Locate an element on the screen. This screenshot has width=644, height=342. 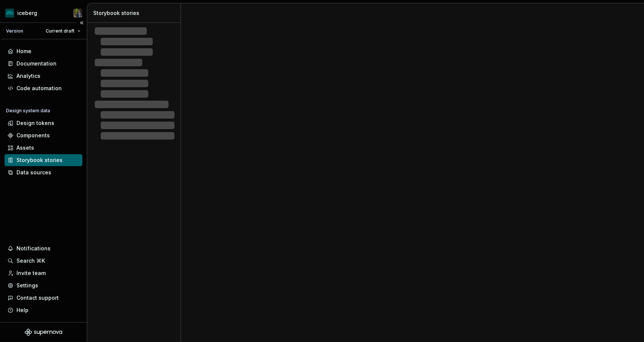
div: Notifications is located at coordinates (33, 248).